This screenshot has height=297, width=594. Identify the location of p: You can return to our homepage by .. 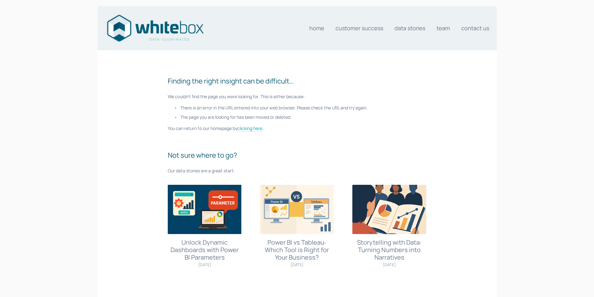
(297, 128).